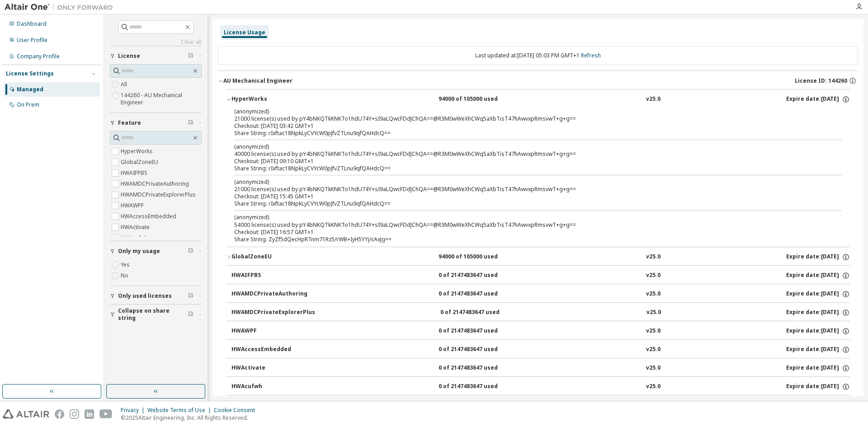 The image size is (868, 427). I want to click on img: linkedin.svg, so click(89, 414).